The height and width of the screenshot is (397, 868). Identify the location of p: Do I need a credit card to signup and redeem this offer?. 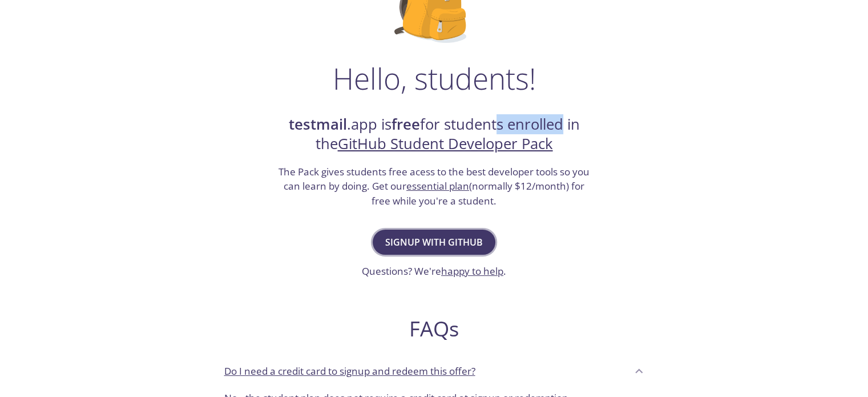
(350, 371).